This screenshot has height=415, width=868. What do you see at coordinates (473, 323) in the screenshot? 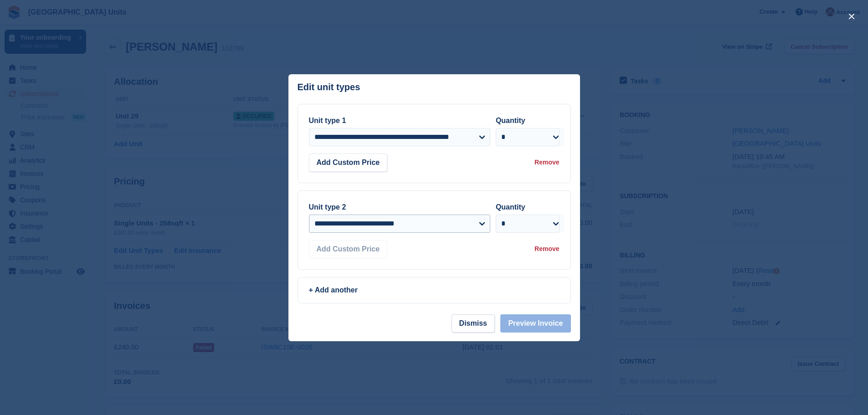
I see `button: Dismiss` at bounding box center [473, 323].